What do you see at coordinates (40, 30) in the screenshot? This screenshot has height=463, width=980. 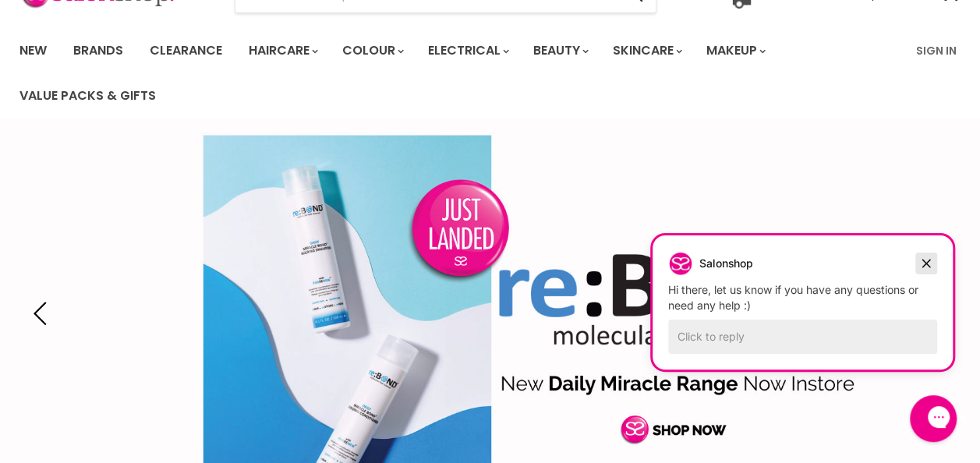 I see `img: Salonshop logo` at bounding box center [40, 30].